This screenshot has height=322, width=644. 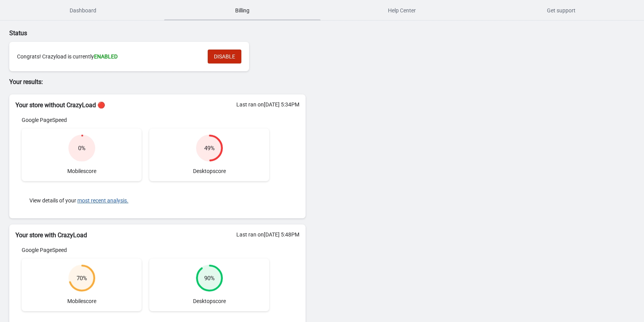 I want to click on p: Your results:, so click(x=158, y=82).